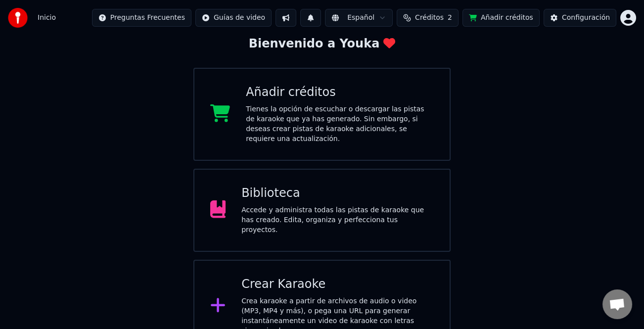  I want to click on div: Tienes la opción de escuchar o descargar las pistas de karaoke que ya has generado. Sin embargo, ..., so click(340, 124).